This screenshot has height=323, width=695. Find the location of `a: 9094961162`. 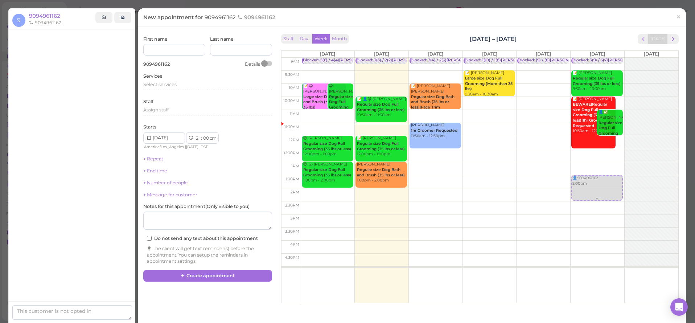

a: 9094961162 is located at coordinates (45, 16).